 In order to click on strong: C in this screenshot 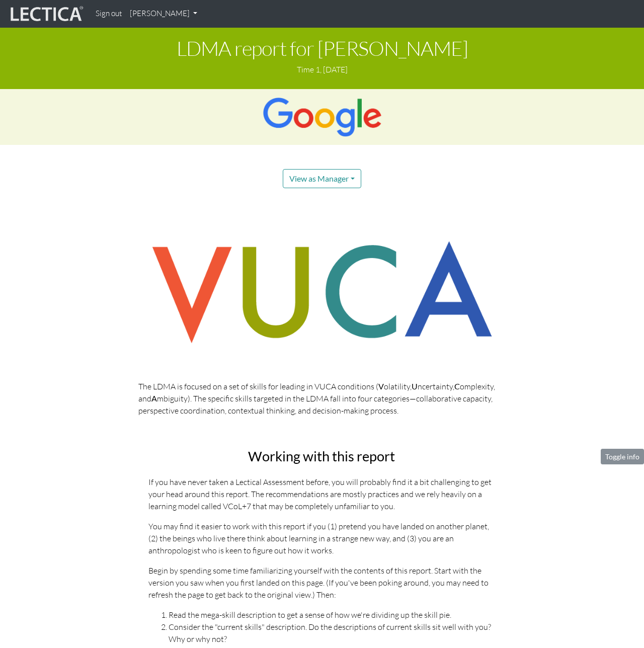, I will do `click(456, 386)`.